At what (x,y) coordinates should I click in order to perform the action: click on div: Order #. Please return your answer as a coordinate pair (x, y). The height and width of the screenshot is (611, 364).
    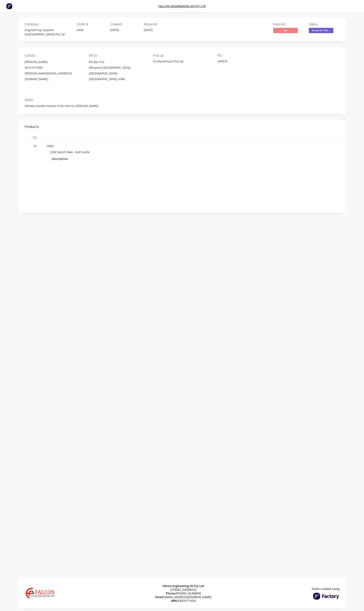
    Looking at the image, I should click on (91, 24).